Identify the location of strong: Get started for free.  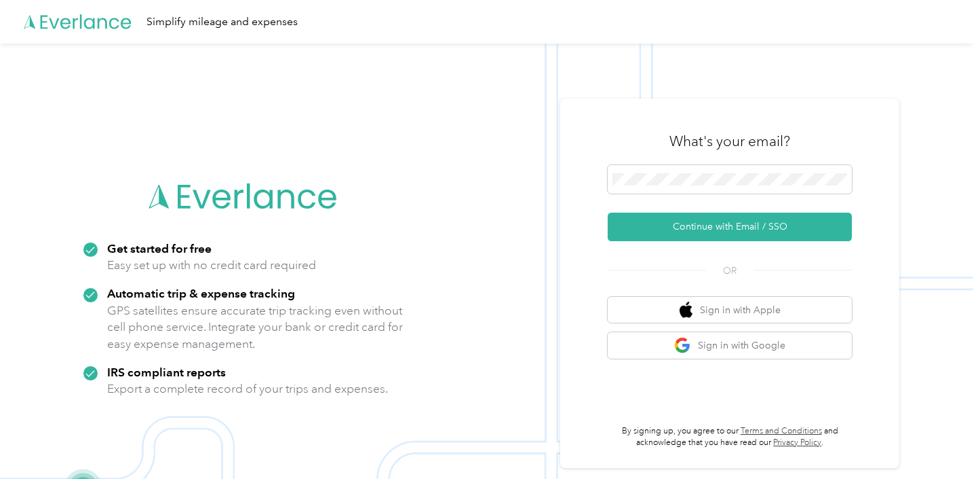
(159, 248).